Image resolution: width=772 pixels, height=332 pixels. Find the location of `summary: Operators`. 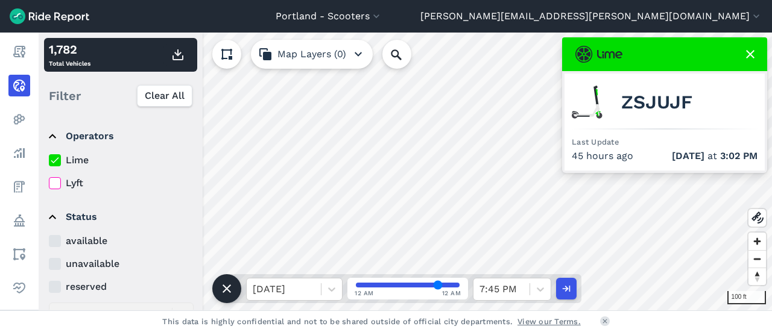

summary: Operators is located at coordinates (120, 136).